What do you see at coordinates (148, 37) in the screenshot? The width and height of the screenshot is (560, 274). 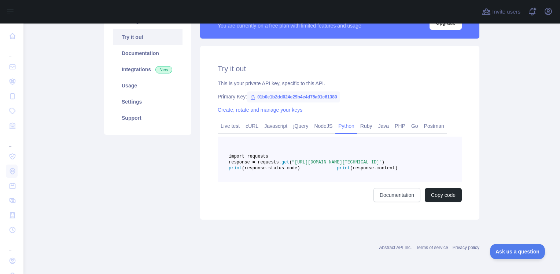 I see `a: Try it out` at bounding box center [148, 37].